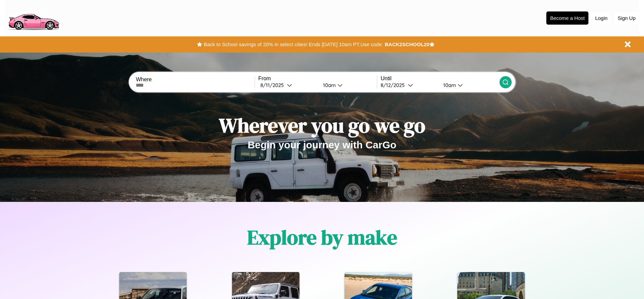  I want to click on div: 8 / 11 / 2025, so click(274, 85).